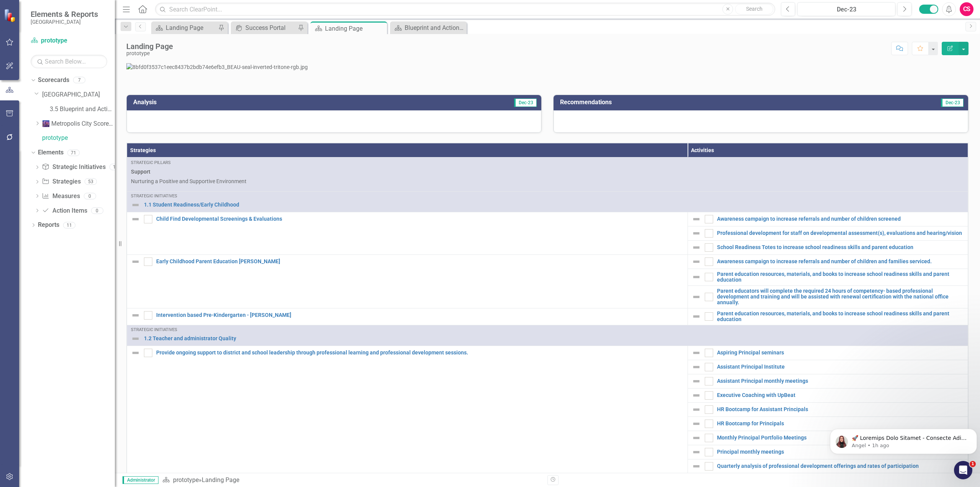 The image size is (980, 487). What do you see at coordinates (90, 196) in the screenshot?
I see `div: 0` at bounding box center [90, 196].